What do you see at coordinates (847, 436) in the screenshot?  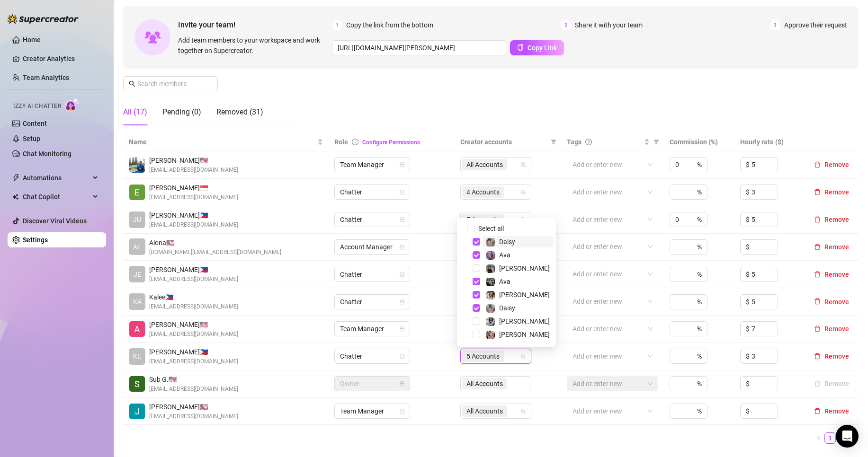 I see `div: Open Intercom Messenger` at bounding box center [847, 436].